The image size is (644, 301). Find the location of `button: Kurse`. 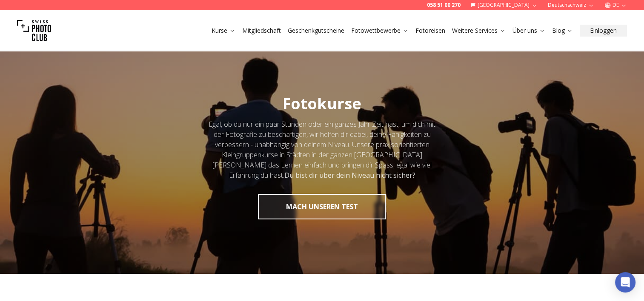

button: Kurse is located at coordinates (224, 30).